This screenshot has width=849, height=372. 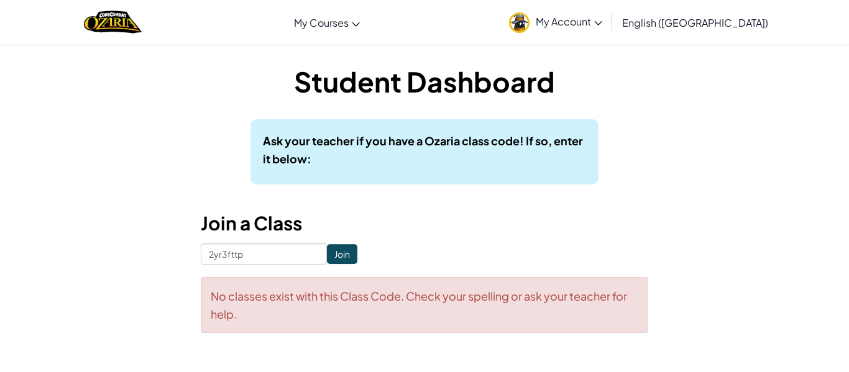 I want to click on input: <Enter Class Code>, so click(x=263, y=254).